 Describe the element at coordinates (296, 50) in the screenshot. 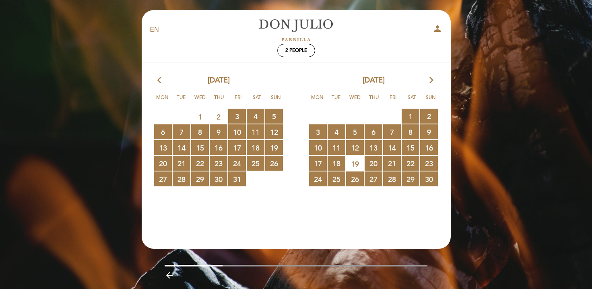

I see `span: 2 people` at that location.